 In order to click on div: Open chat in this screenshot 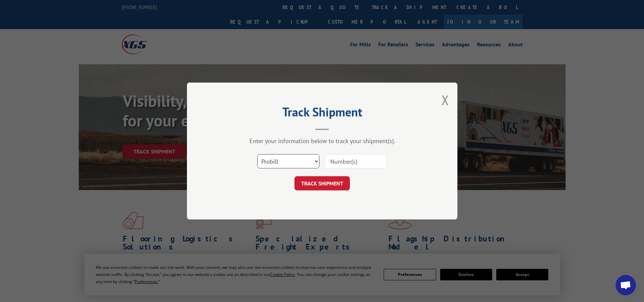, I will do `click(626, 285)`.